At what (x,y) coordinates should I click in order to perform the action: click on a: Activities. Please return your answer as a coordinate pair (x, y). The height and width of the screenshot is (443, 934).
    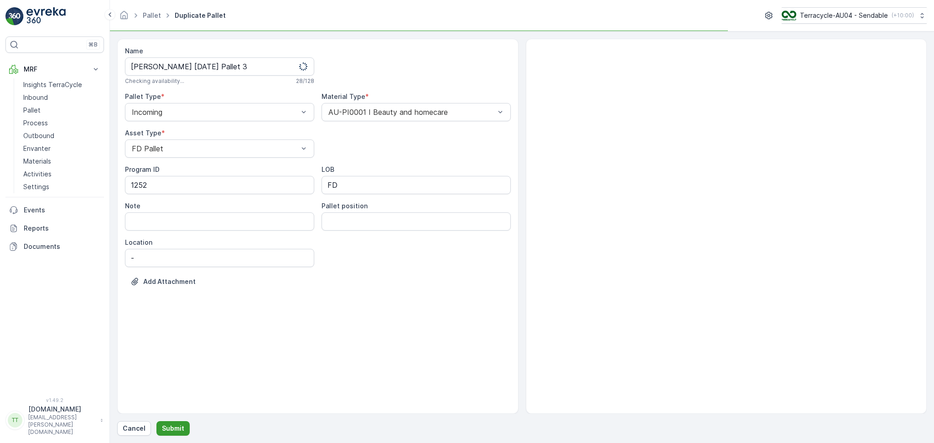
    Looking at the image, I should click on (62, 174).